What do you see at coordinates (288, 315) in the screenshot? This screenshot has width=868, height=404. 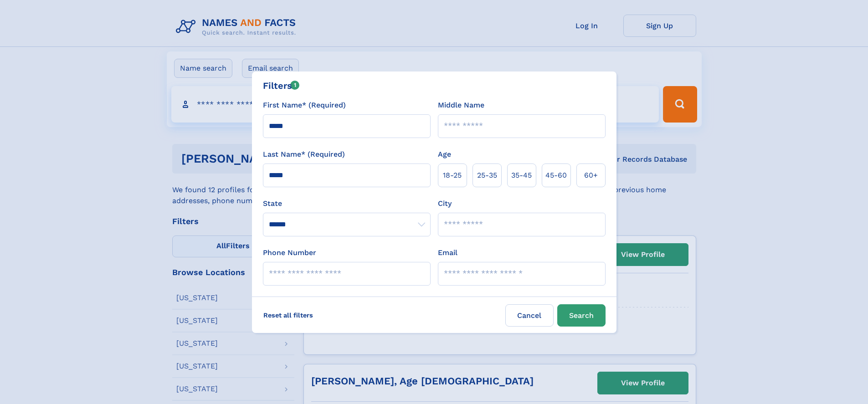 I see `label: Reset all filters` at bounding box center [288, 315].